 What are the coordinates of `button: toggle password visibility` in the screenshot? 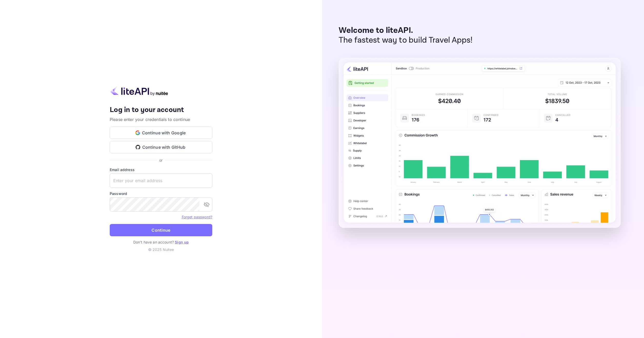 It's located at (207, 204).